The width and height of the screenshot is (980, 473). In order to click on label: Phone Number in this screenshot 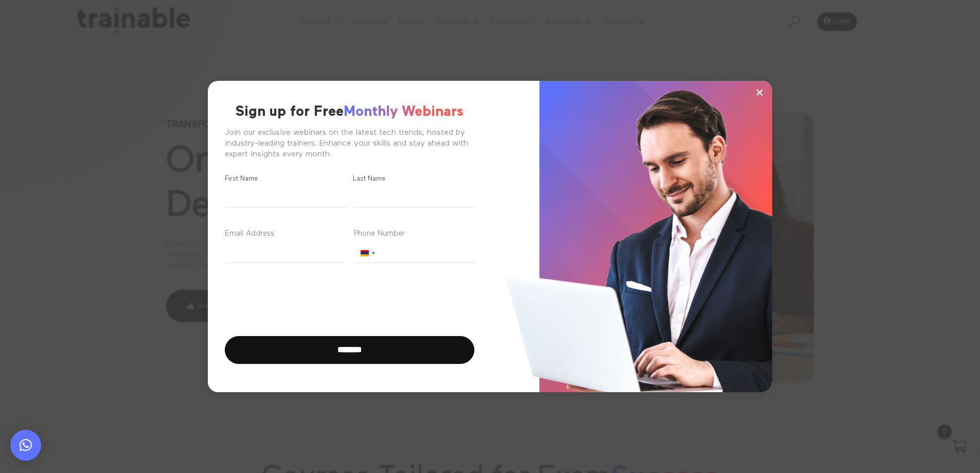, I will do `click(414, 233)`.